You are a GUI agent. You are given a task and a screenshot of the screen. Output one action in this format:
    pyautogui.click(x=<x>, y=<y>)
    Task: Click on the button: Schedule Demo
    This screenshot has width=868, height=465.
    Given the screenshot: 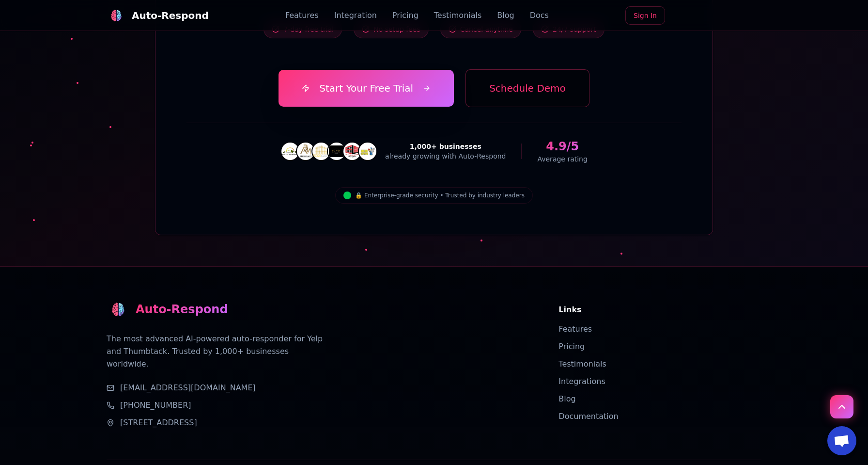 What is the action you would take?
    pyautogui.click(x=528, y=88)
    